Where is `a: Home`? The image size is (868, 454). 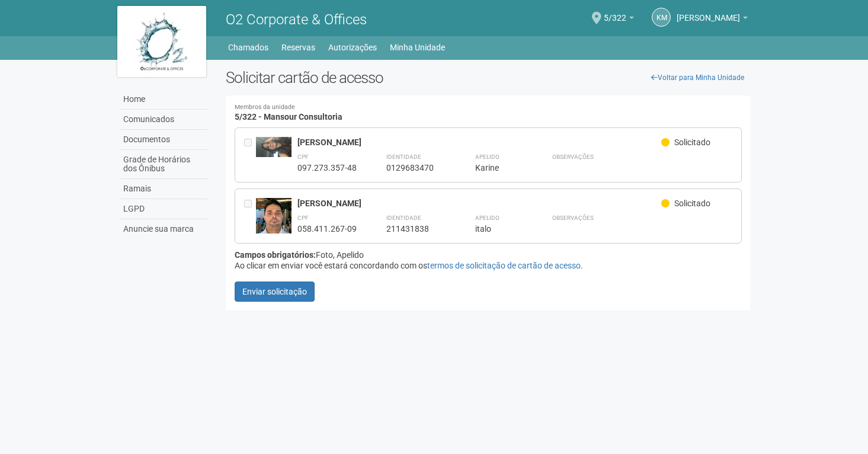 a: Home is located at coordinates (164, 100).